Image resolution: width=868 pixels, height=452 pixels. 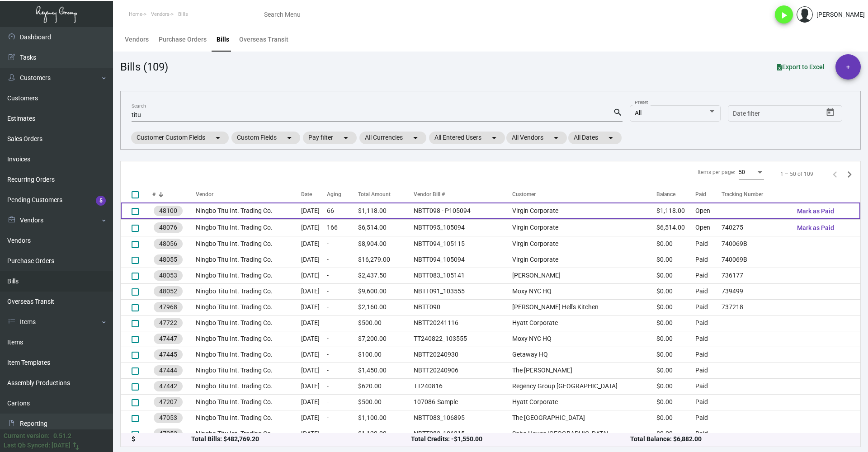 What do you see at coordinates (463, 228) in the screenshot?
I see `td: NBTT095_105094` at bounding box center [463, 228].